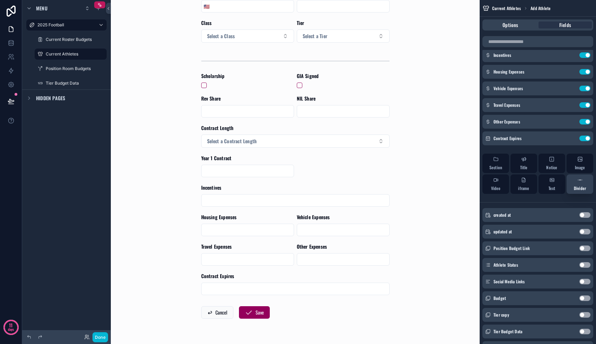  What do you see at coordinates (552, 184) in the screenshot?
I see `button: Text` at bounding box center [552, 184].